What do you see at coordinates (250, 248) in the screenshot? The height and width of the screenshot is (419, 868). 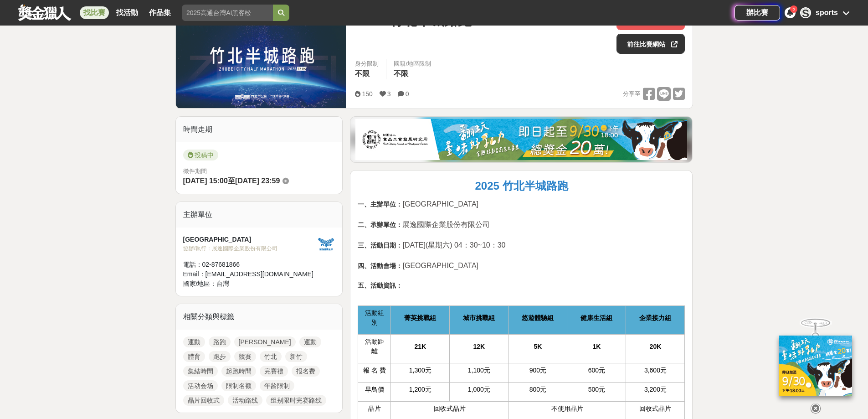 I see `div: 協辦/執行： 展逸國際企業股份有限公司` at bounding box center [250, 248].